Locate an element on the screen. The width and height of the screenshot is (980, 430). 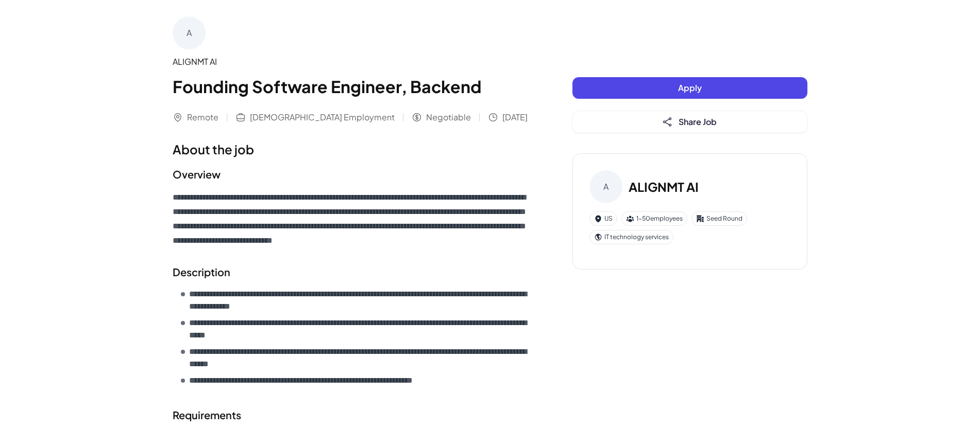
button: Apply is located at coordinates (690, 88).